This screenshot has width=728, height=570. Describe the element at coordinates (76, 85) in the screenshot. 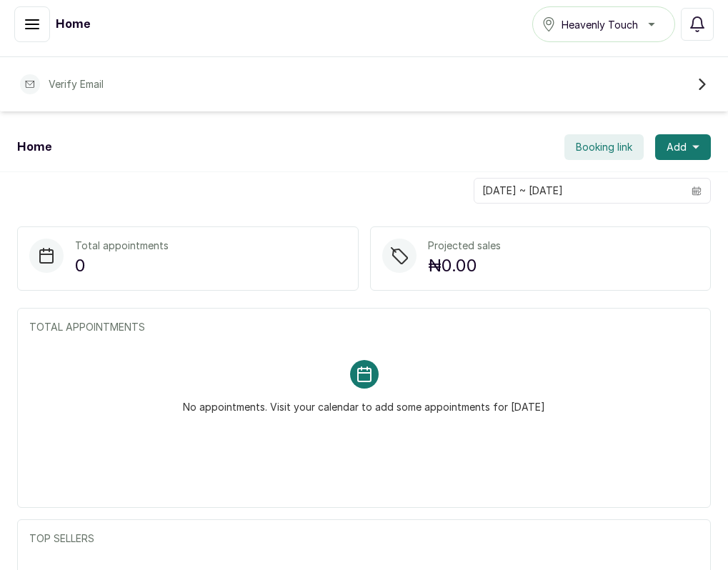

I see `p: Verify Email` at that location.